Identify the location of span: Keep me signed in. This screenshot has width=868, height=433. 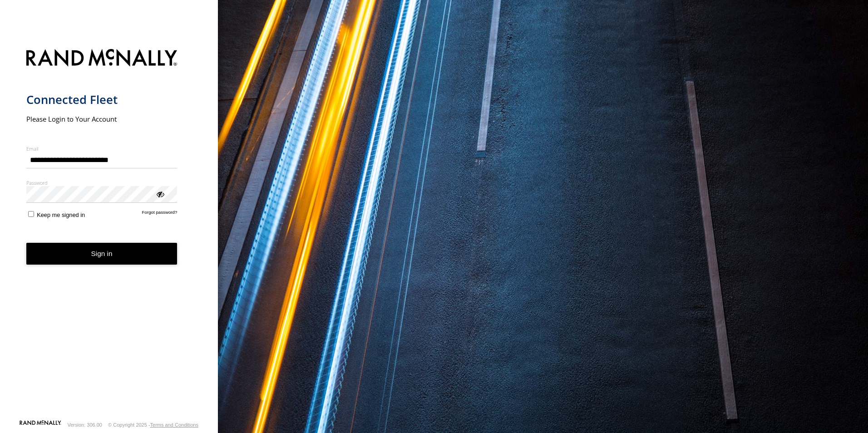
(61, 215).